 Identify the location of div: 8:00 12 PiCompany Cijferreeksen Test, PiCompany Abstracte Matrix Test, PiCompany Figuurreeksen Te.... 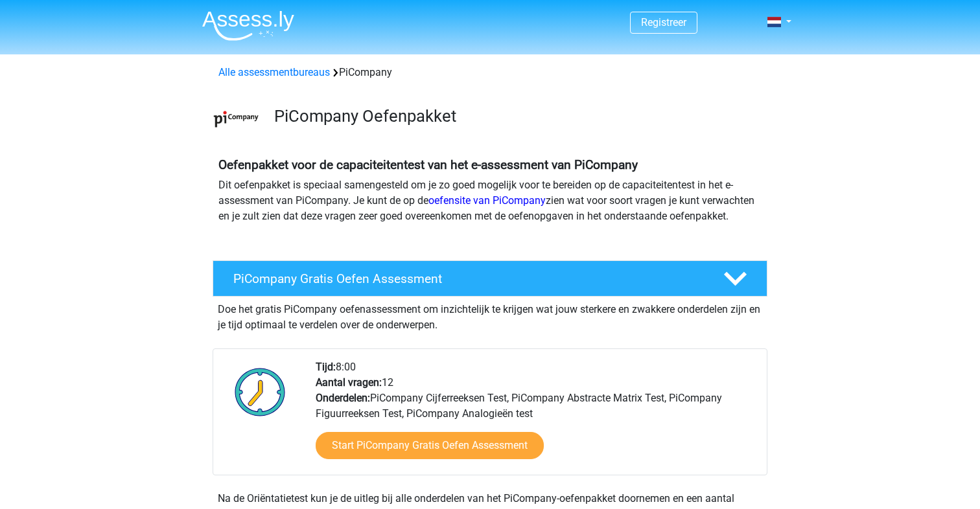
(536, 418).